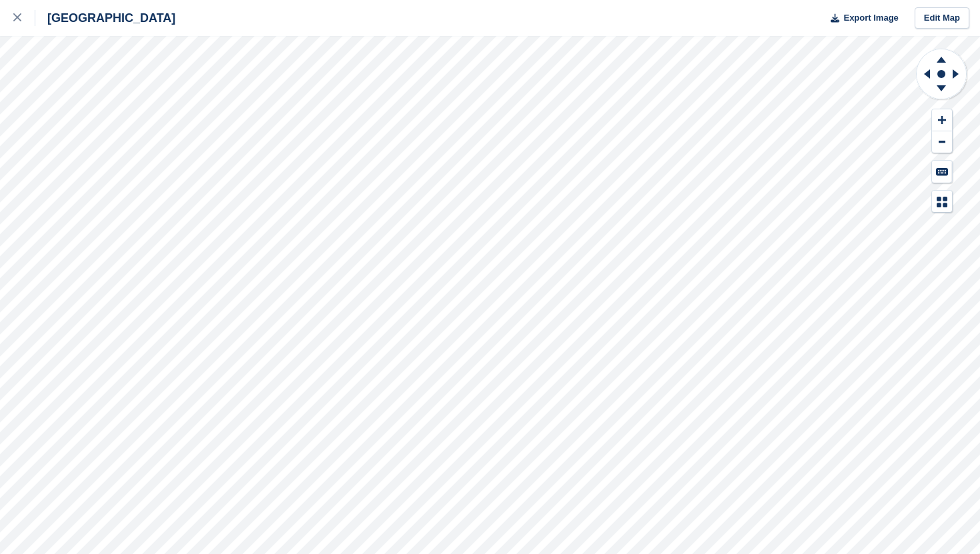  What do you see at coordinates (870, 18) in the screenshot?
I see `span: Export Image` at bounding box center [870, 18].